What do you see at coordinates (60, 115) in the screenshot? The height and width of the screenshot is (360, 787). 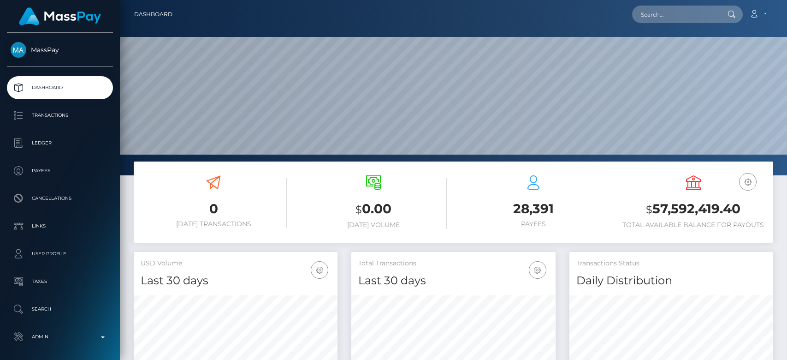 I see `p: Transactions` at bounding box center [60, 115].